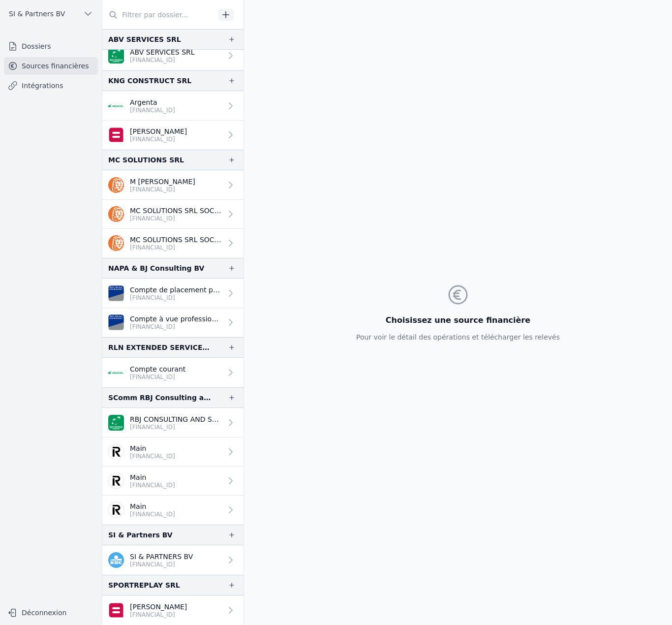  What do you see at coordinates (161, 556) in the screenshot?
I see `p: SI & PARTNERS BV` at bounding box center [161, 556].